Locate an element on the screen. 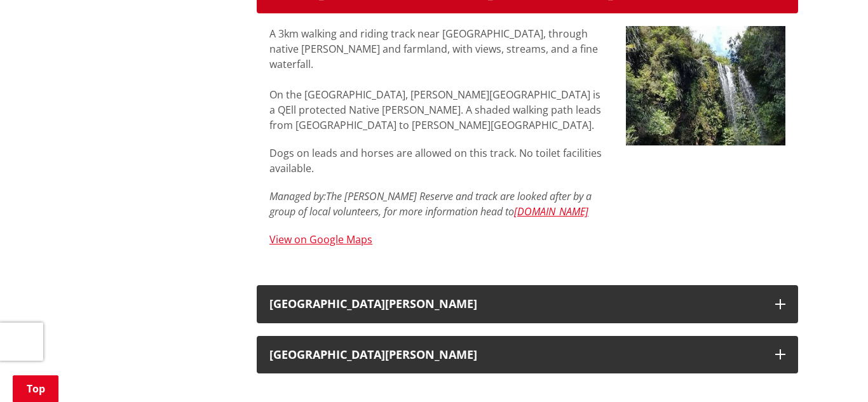 This screenshot has width=868, height=402. a: Top is located at coordinates (35, 389).